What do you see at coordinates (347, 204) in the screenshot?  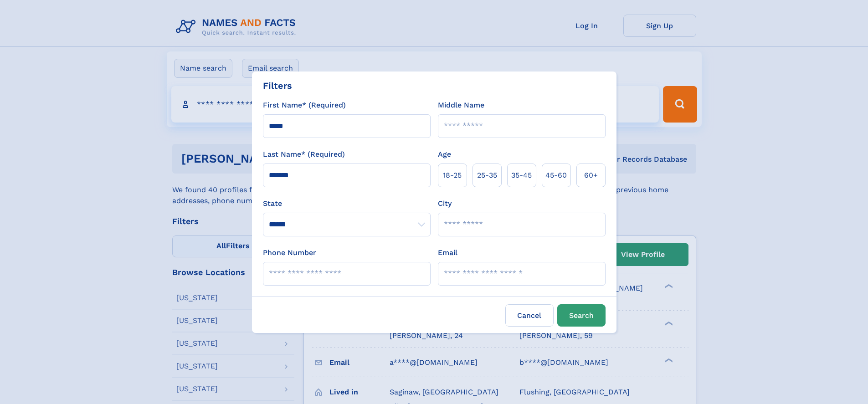 I see `label: State` at bounding box center [347, 204].